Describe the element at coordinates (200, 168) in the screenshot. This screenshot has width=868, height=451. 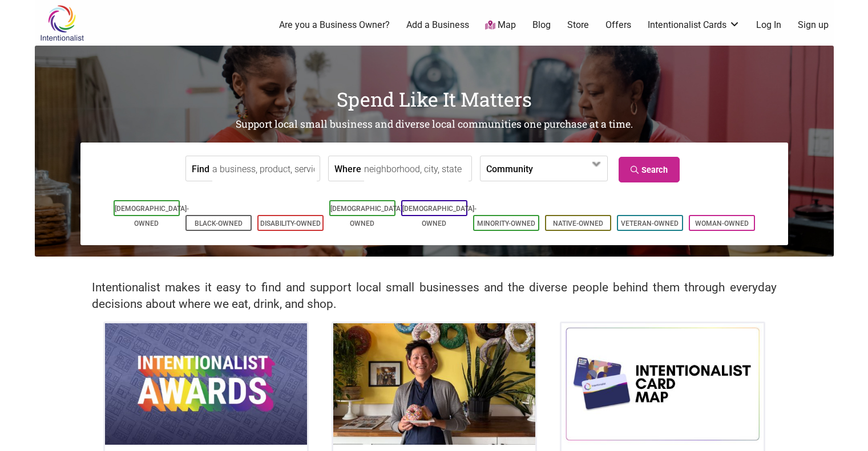
I see `label: Find` at that location.